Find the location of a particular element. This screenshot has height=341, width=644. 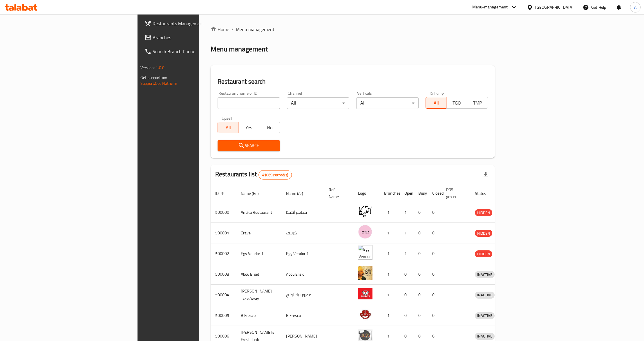

span: Name (Ar) is located at coordinates (298, 193).